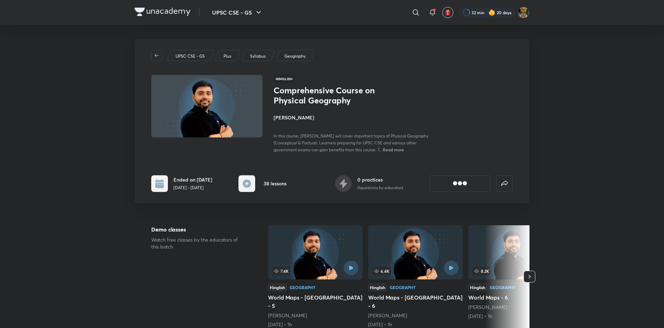 Image resolution: width=664 pixels, height=328 pixels. What do you see at coordinates (448, 13) in the screenshot?
I see `img: avatar` at bounding box center [448, 13].